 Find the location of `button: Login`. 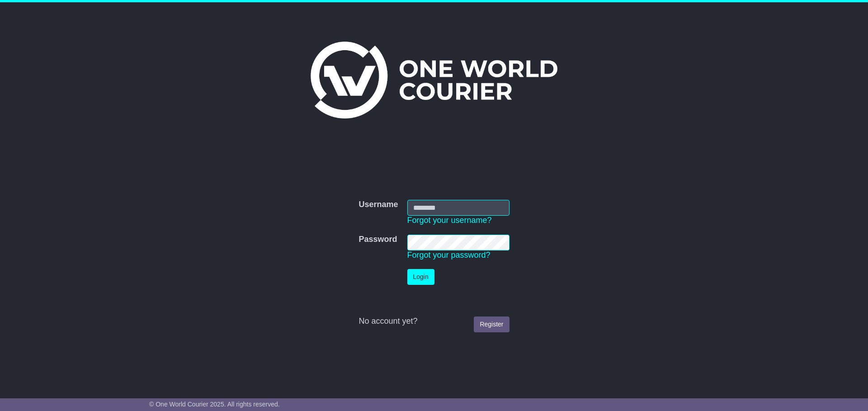

button: Login is located at coordinates (421, 277).